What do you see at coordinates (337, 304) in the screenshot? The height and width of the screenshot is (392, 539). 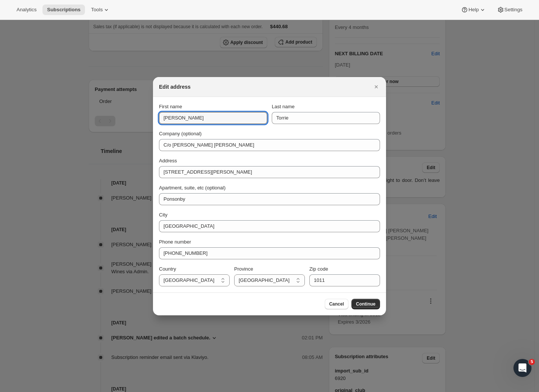 I see `span: Cancel` at bounding box center [337, 304].